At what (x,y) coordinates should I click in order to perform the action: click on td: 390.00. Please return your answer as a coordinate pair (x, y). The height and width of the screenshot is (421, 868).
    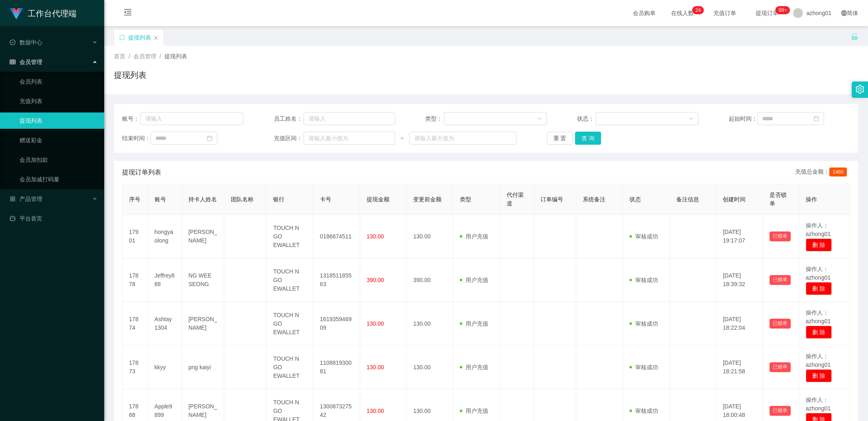
    Looking at the image, I should click on (430, 280).